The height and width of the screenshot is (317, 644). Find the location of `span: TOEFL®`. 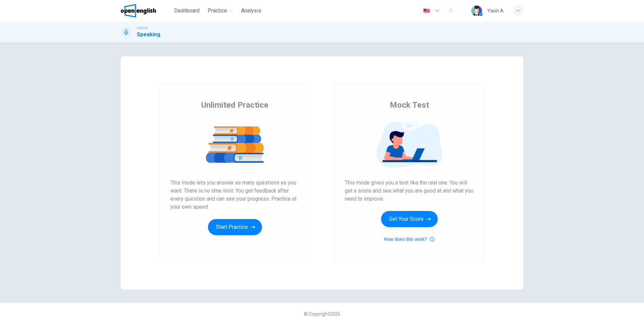

span: TOEFL® is located at coordinates (142, 28).